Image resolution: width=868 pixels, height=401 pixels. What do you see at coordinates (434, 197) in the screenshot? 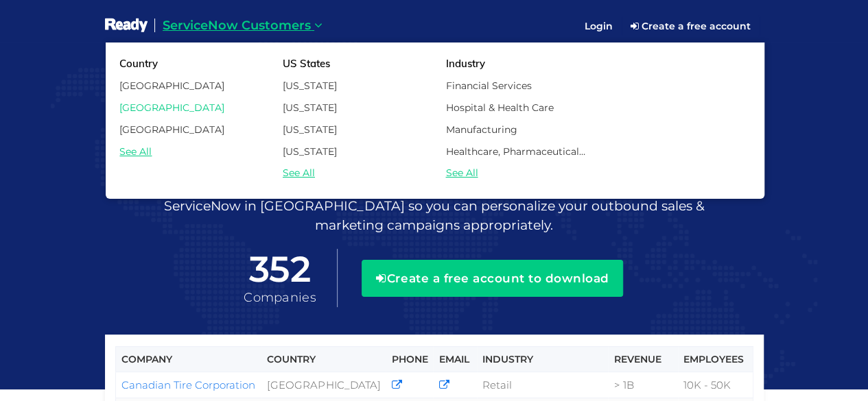
I see `p: We track millions of companies and discovery websites using ServiceNow based on our application s...` at bounding box center [434, 197].